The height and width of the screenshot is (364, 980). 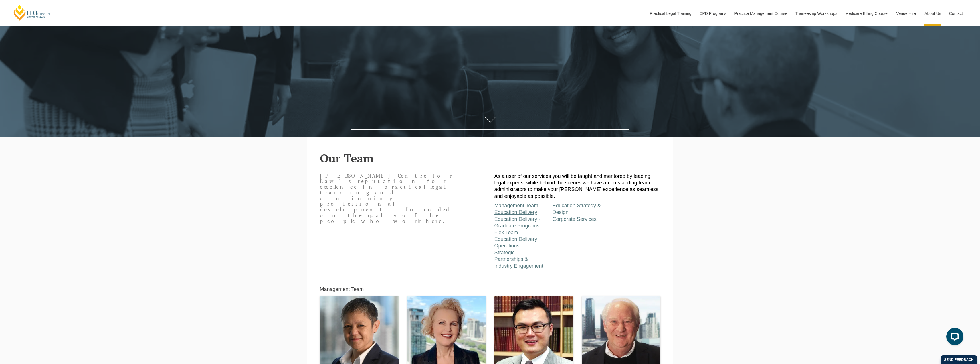 I want to click on p: As a user of our services you will be taught and mentored by leading legal experts, while behind ..., so click(x=578, y=186).